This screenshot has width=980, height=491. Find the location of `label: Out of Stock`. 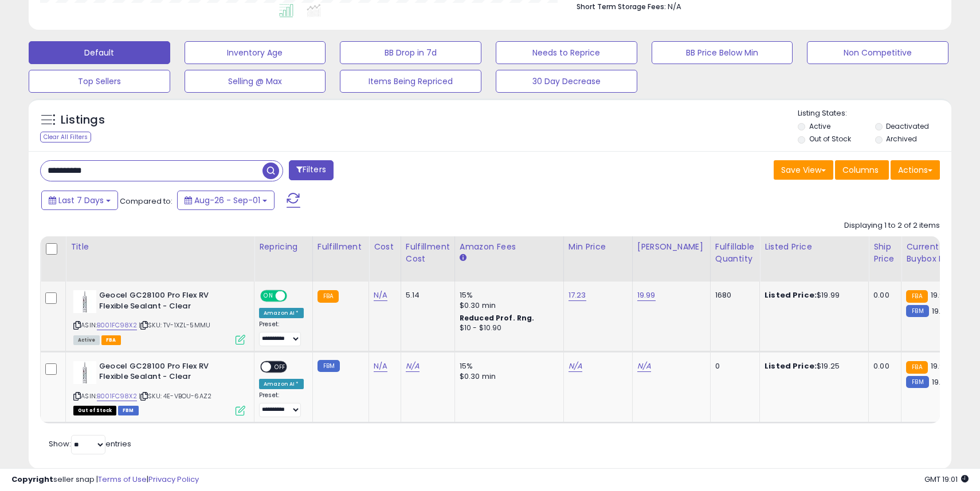

label: Out of Stock is located at coordinates (830, 139).